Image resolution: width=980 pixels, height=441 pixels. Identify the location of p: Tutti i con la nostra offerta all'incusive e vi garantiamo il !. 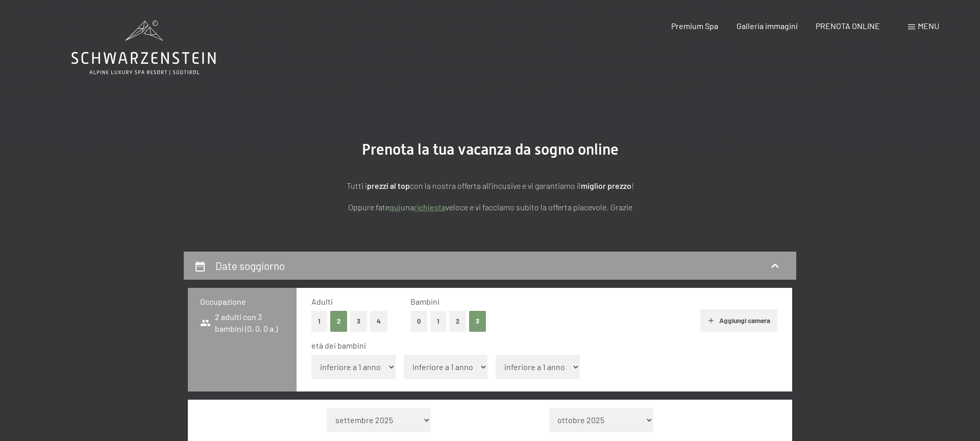
(490, 186).